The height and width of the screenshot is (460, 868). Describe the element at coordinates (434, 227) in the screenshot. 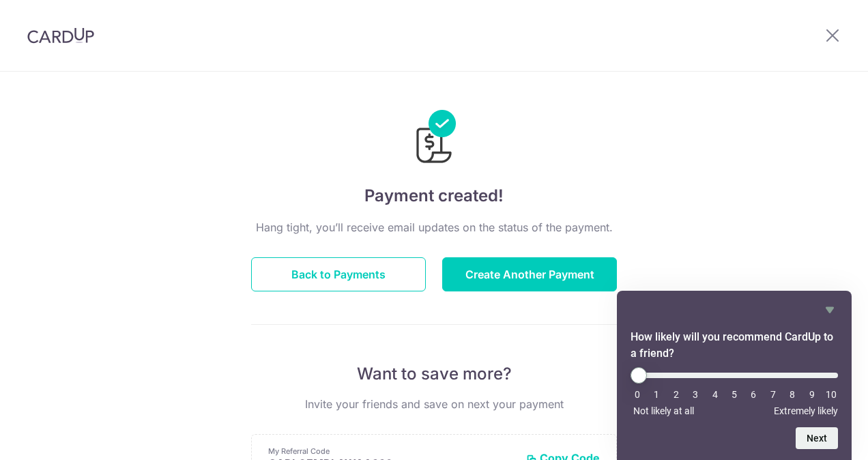

I see `p: Hang tight, you’ll receive email updates on the status of the payment.` at that location.